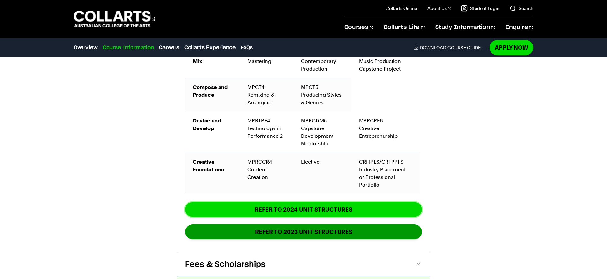 The height and width of the screenshot is (279, 607). I want to click on a: About Us, so click(439, 8).